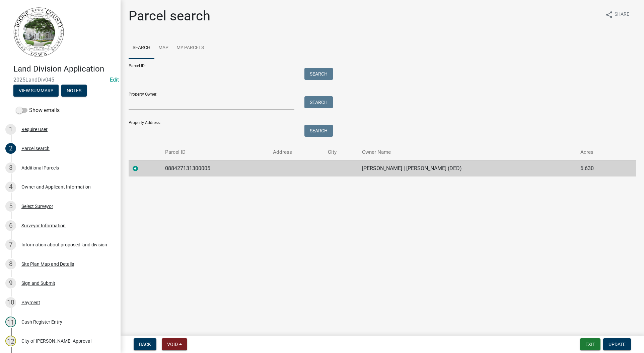 The height and width of the screenshot is (353, 644). Describe the element at coordinates (609, 15) in the screenshot. I see `i: share` at that location.